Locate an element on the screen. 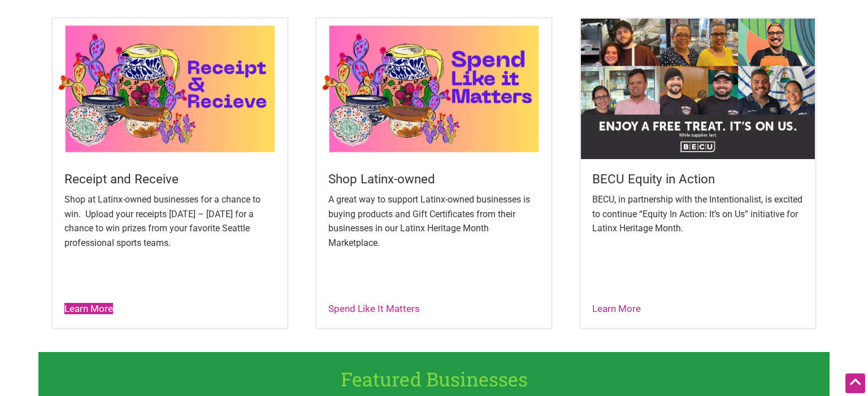 Image resolution: width=868 pixels, height=396 pixels. p: A great way to support Latinx-owned businesses is buying products and Gift Certificates from thei... is located at coordinates (434, 221).